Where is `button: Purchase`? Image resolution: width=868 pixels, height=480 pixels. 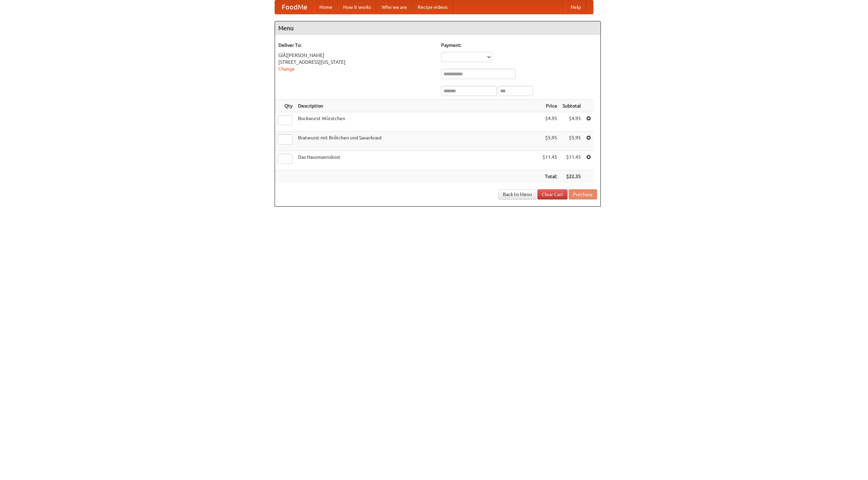
button: Purchase is located at coordinates (583, 195).